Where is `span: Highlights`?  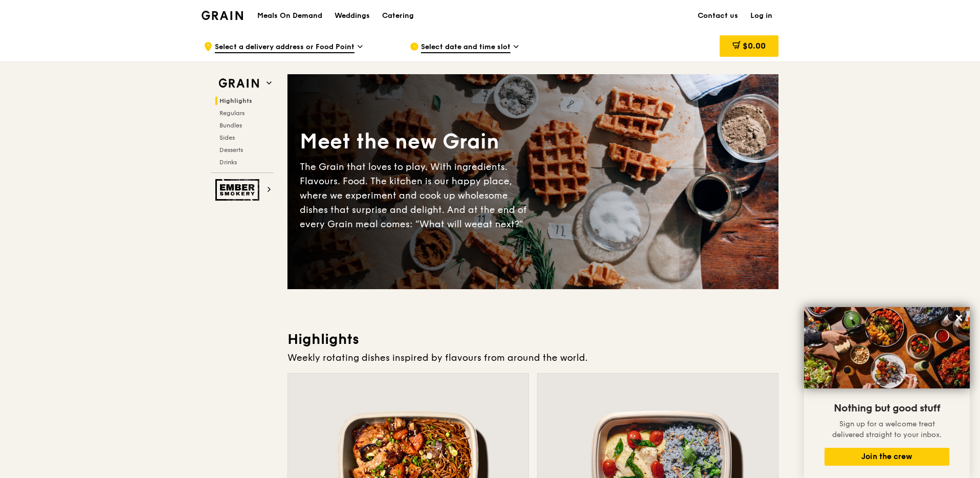 span: Highlights is located at coordinates (236, 101).